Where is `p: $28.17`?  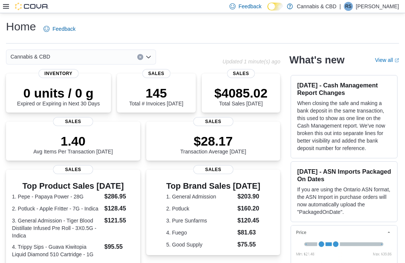
p: $28.17 is located at coordinates (213, 141).